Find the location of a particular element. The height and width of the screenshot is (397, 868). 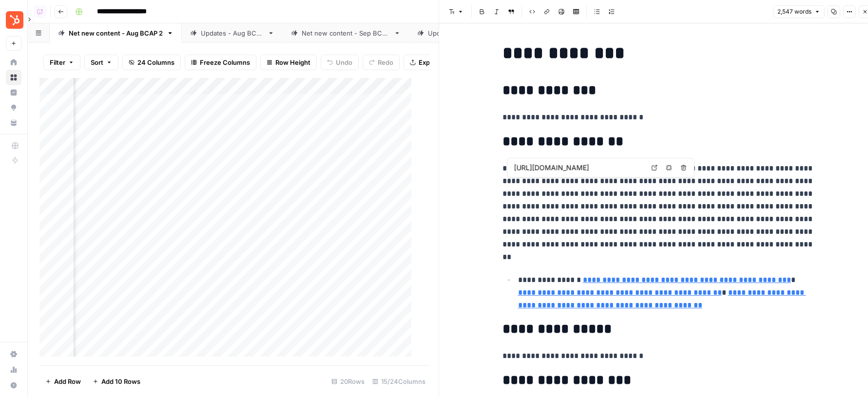

span: Add 10 Rows is located at coordinates (121, 381).